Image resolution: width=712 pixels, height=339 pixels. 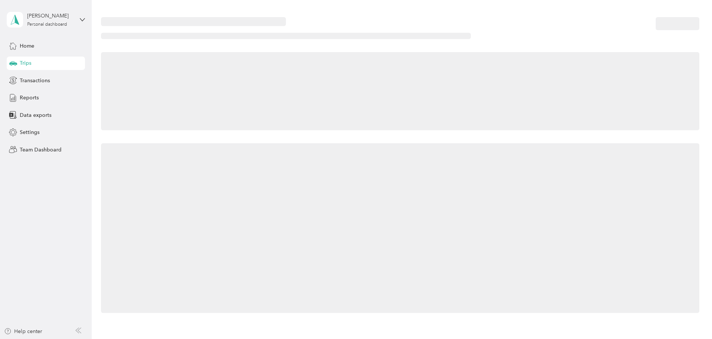 I want to click on span: Team Dashboard, so click(x=41, y=150).